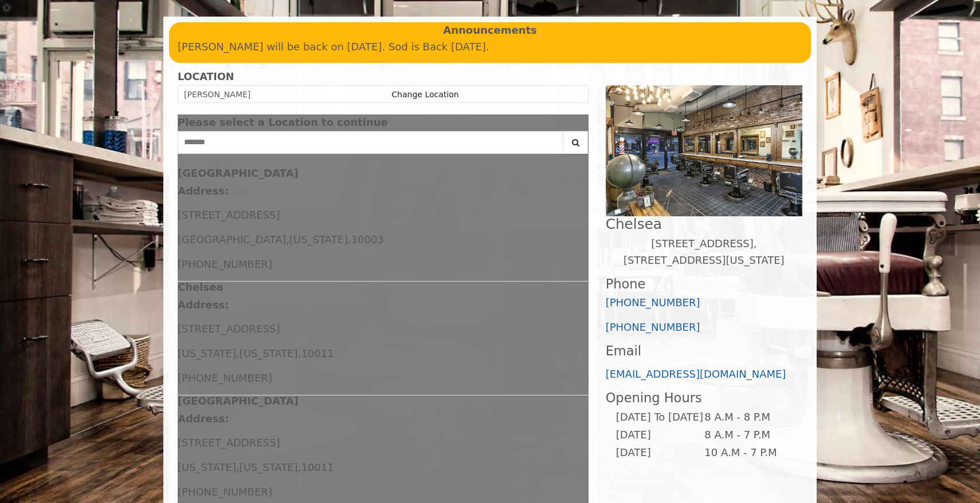  What do you see at coordinates (580, 122) in the screenshot?
I see `button: close dialog` at bounding box center [580, 122].